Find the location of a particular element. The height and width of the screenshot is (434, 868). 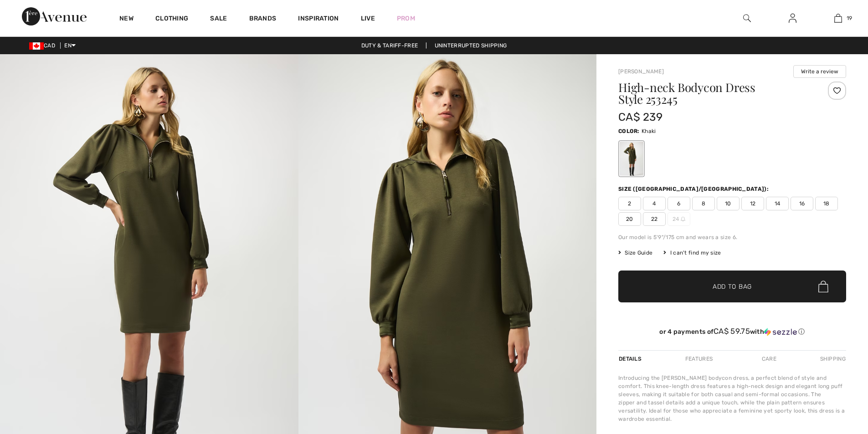

span: Size Guide is located at coordinates (634, 253).